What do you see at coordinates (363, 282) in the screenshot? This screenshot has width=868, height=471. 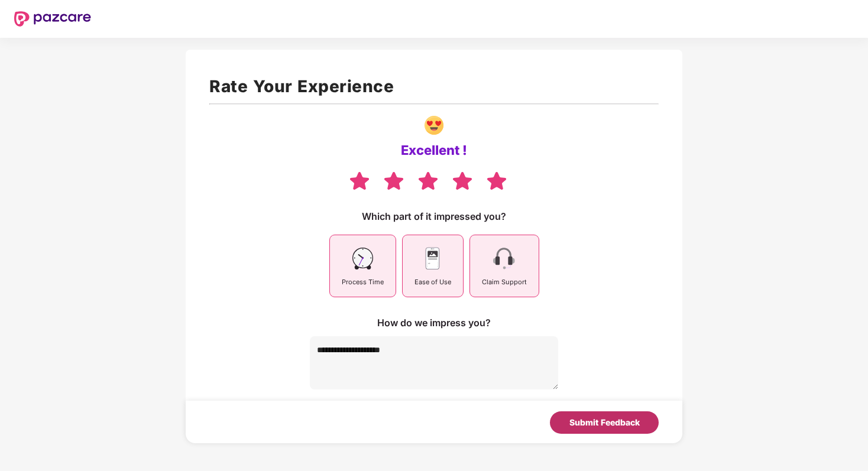 I see `div: Process Time` at bounding box center [363, 282].